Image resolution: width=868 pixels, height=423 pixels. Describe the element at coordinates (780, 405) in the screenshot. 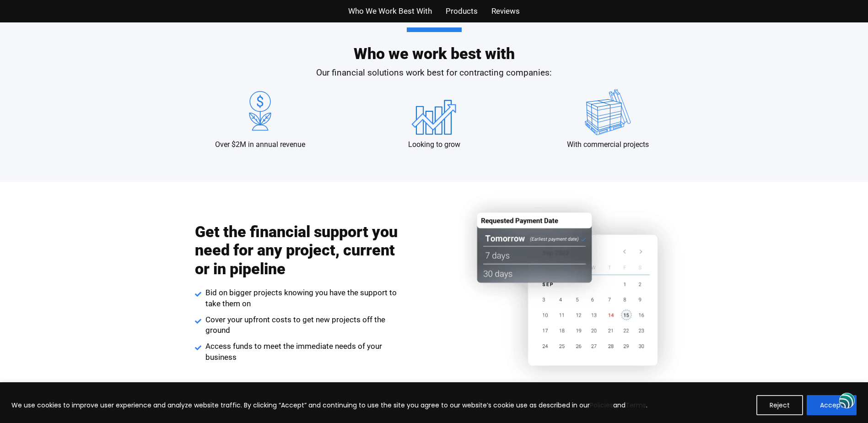

I see `button: Reject` at that location.